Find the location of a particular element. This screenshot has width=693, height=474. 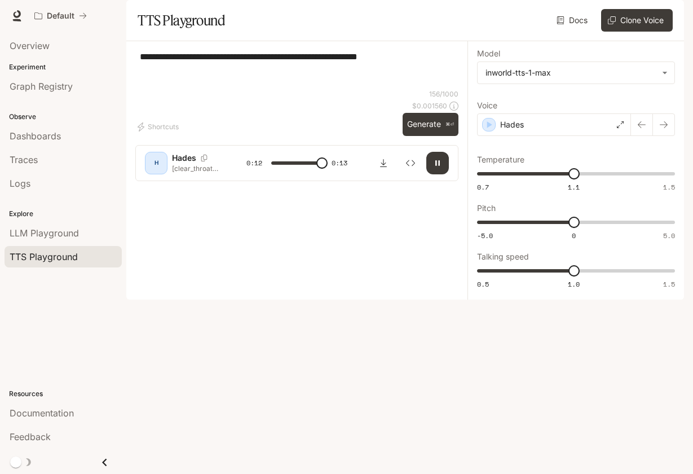

p: Voice is located at coordinates (488, 106).